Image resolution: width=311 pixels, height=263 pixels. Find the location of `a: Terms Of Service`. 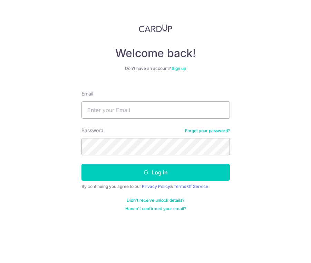

a: Terms Of Service is located at coordinates (191, 186).